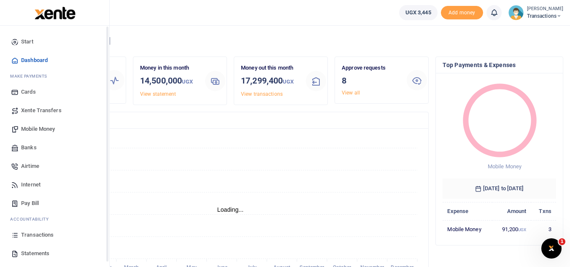  Describe the element at coordinates (54, 219) in the screenshot. I see `li: Ac` at that location.